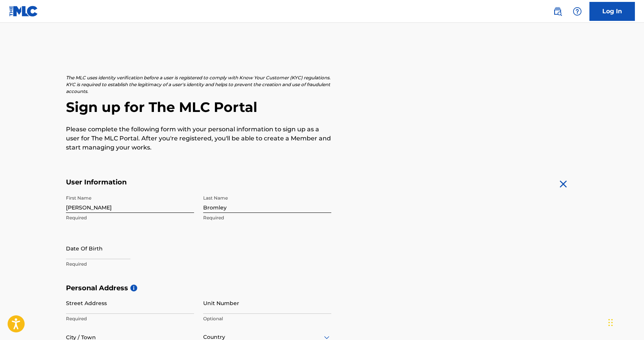  I want to click on h5: Personal Address, so click(322, 288).